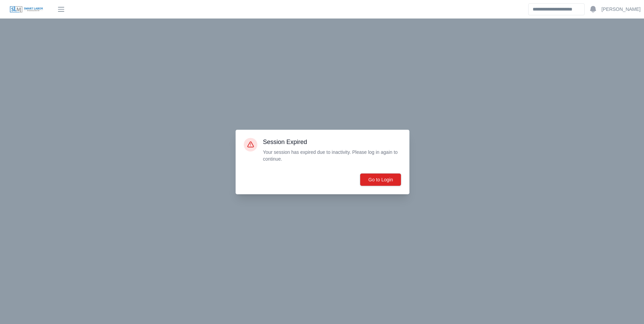 Image resolution: width=644 pixels, height=324 pixels. What do you see at coordinates (26, 10) in the screenshot?
I see `img: SLM Logo` at bounding box center [26, 10].